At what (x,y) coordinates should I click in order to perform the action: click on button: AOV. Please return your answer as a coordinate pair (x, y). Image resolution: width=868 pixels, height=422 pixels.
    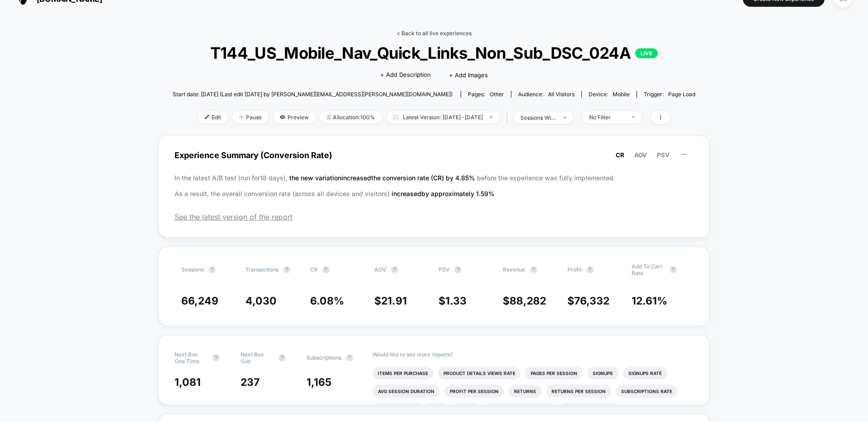
    Looking at the image, I should click on (640, 155).